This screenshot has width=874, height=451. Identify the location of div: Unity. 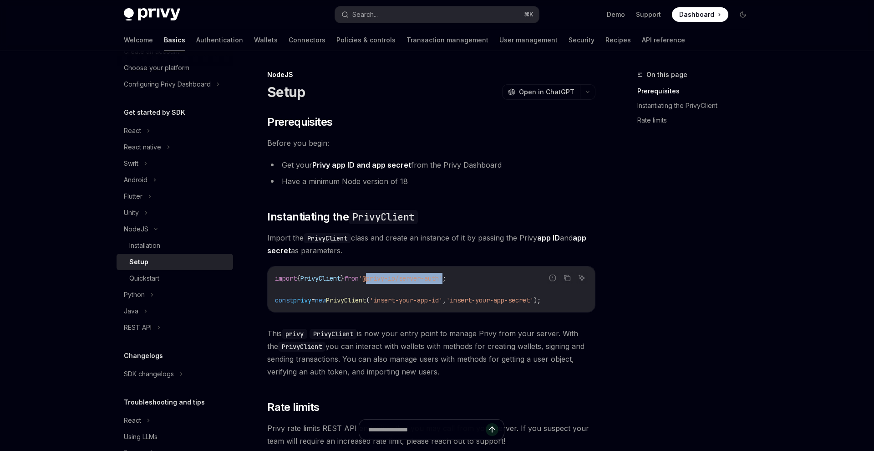
(131, 213).